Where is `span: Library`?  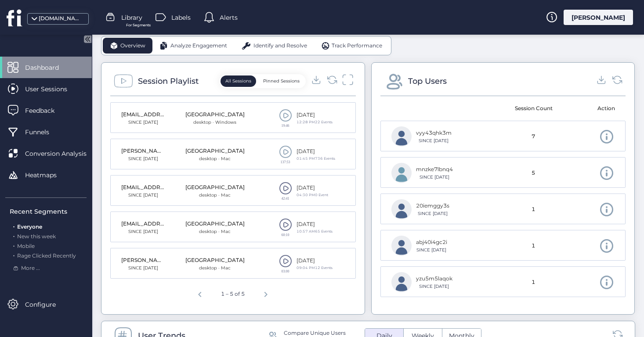
span: Library is located at coordinates (132, 18).